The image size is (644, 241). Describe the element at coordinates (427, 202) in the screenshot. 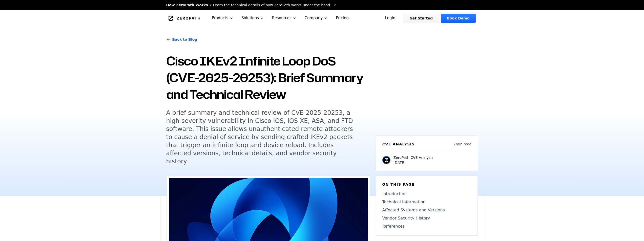

I see `a: Technical Information` at that location.